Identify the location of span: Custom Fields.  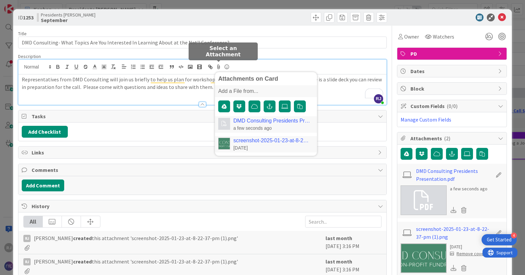
(452, 106).